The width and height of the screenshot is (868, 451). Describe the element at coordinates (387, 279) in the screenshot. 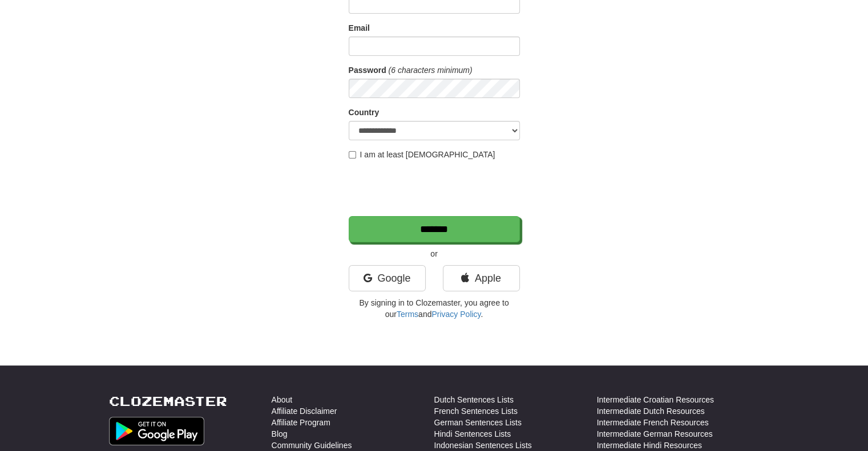

I see `a: Google` at that location.